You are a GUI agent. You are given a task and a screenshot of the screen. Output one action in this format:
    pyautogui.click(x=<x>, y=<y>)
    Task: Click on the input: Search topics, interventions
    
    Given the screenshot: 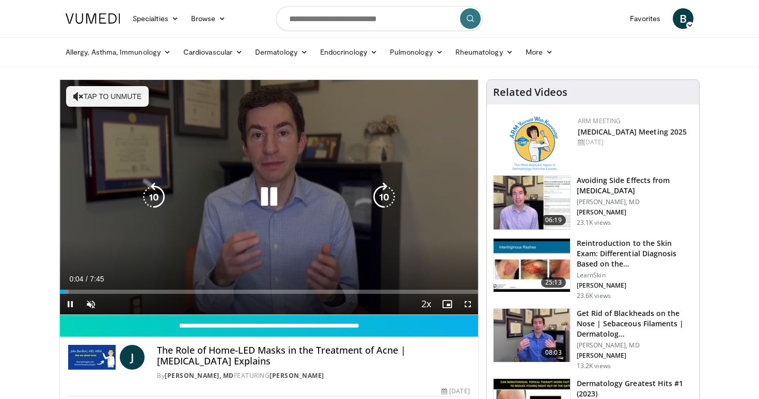 What is the action you would take?
    pyautogui.click(x=379, y=19)
    